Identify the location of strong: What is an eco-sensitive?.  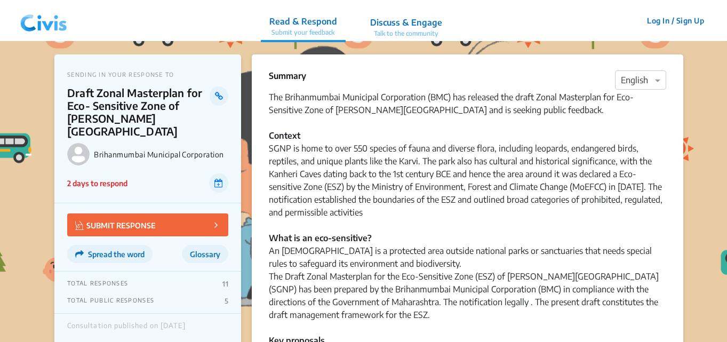
(320, 238).